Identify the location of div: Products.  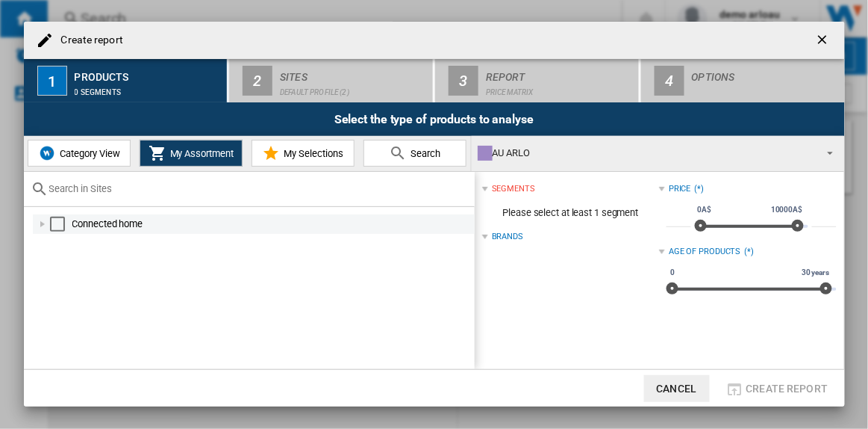
(148, 73).